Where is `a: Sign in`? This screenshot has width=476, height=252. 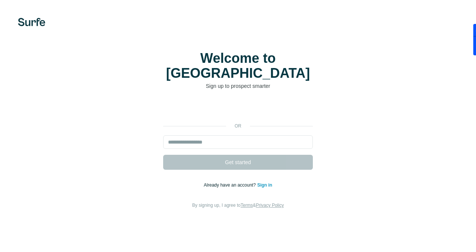 a: Sign in is located at coordinates (264, 185).